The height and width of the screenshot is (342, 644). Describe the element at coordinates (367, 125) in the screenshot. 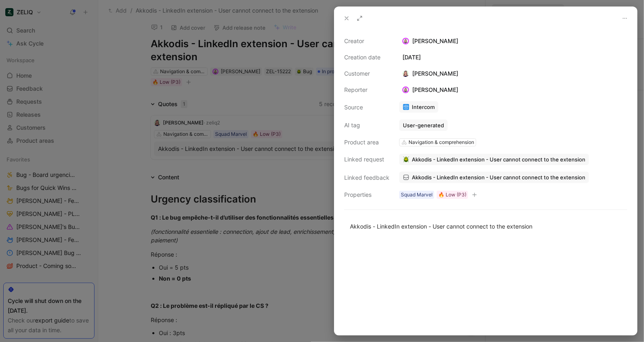

I see `div: AI tag` at that location.